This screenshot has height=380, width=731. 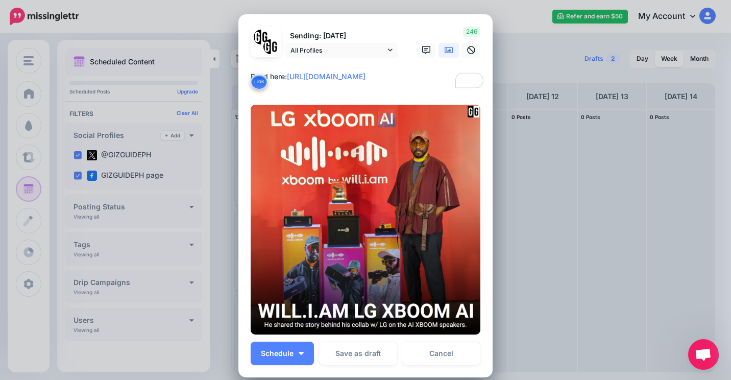 I want to click on span: 246, so click(x=472, y=32).